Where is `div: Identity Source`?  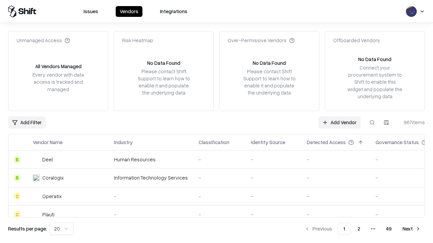
div: Identity Source is located at coordinates (268, 142).